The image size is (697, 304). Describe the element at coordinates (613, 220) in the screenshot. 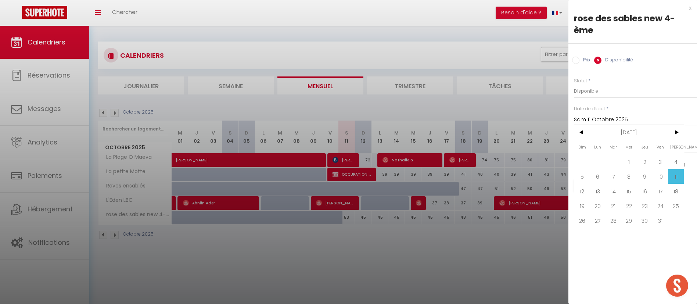

I see `span: 28` at that location.